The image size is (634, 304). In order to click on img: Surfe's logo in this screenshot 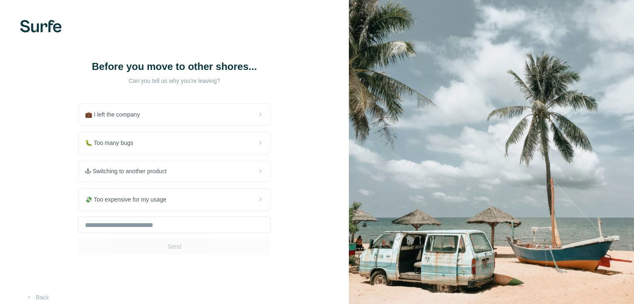, I will do `click(41, 26)`.